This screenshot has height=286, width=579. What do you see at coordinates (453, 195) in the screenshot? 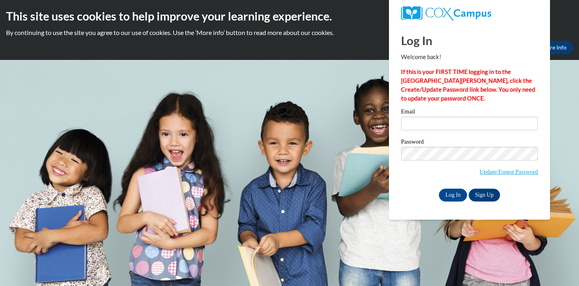
I see `input: Log In` at bounding box center [453, 195].